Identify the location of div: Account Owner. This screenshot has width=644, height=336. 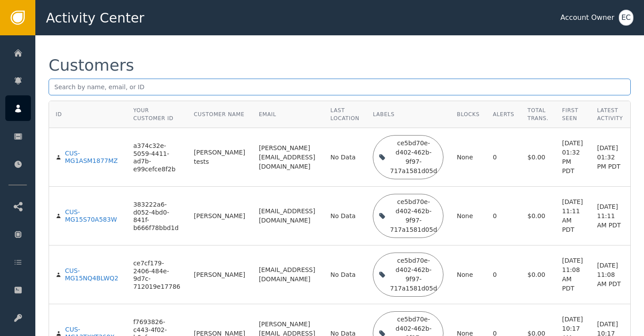
(588, 18).